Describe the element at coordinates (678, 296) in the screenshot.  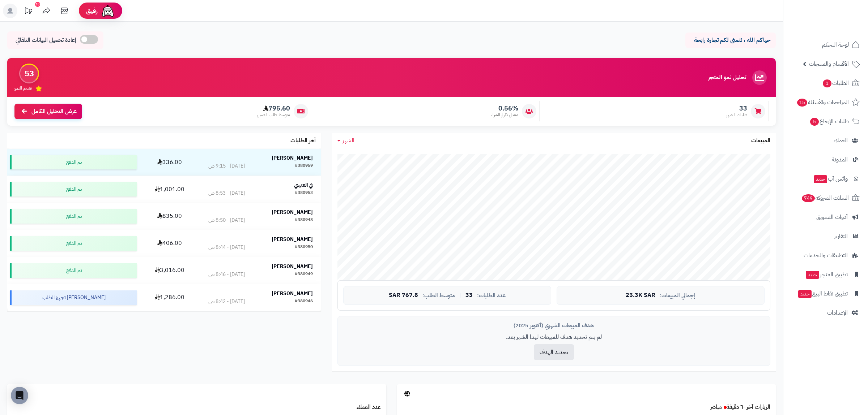
I see `span: إجمالي المبيعات:` at that location.